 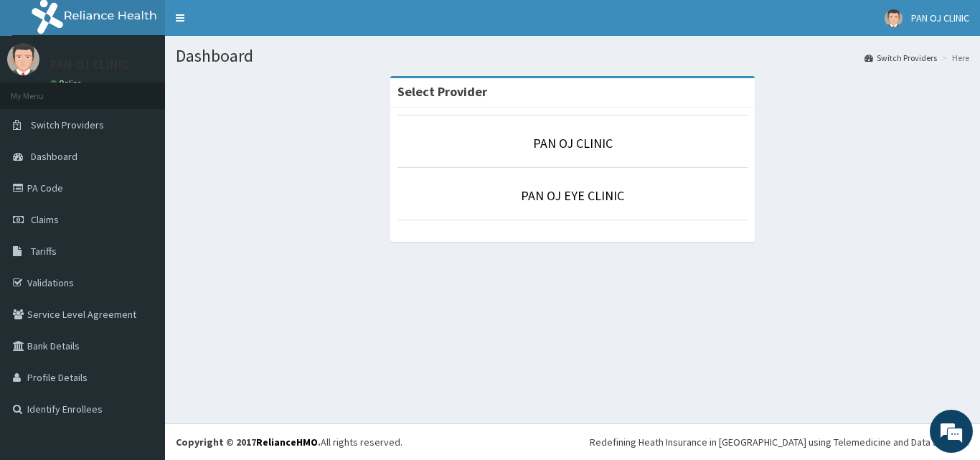 What do you see at coordinates (900, 58) in the screenshot?
I see `a: Switch Providers` at bounding box center [900, 58].